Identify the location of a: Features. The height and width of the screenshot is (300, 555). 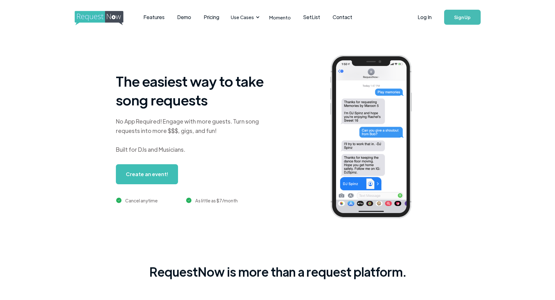
(154, 17).